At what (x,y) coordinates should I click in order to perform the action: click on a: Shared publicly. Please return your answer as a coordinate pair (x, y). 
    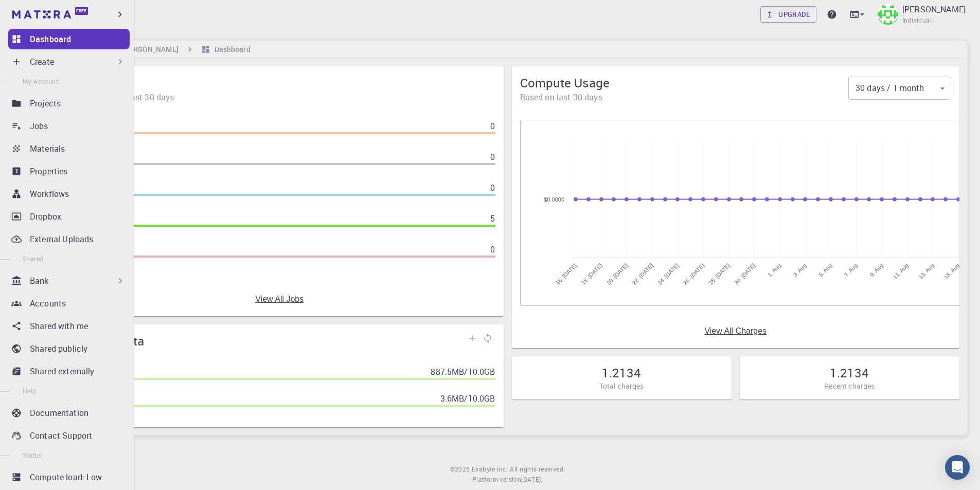
    Looking at the image, I should click on (69, 349).